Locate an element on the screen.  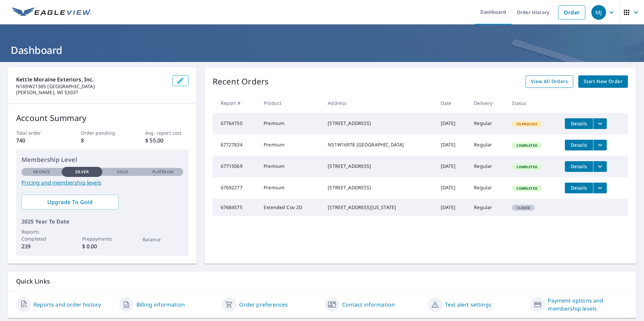
span: Closed is located at coordinates (523, 208).